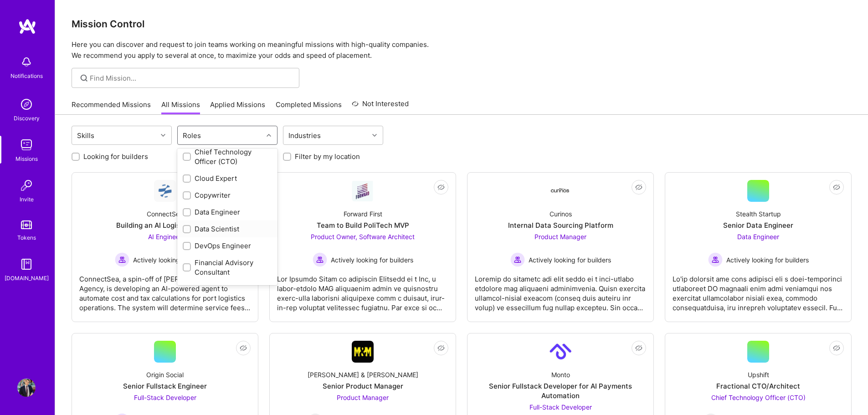  What do you see at coordinates (27, 118) in the screenshot?
I see `div: Discovery` at bounding box center [27, 118].